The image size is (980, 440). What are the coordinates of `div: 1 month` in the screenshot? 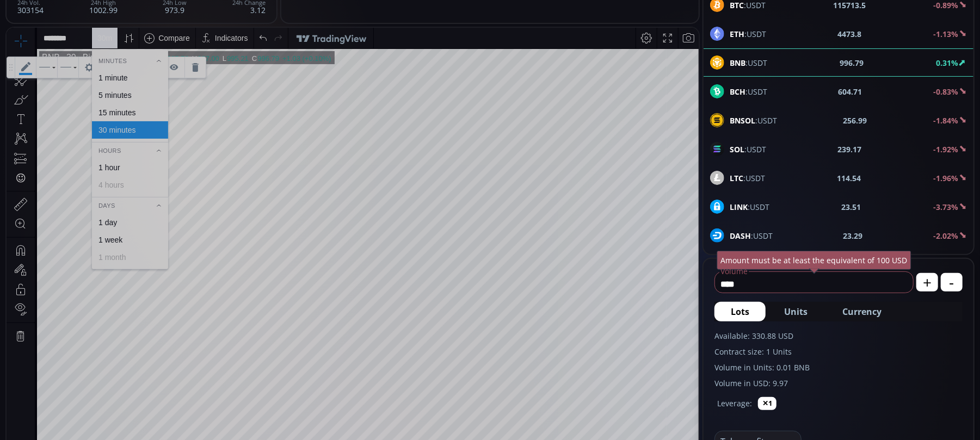 It's located at (105, 230).